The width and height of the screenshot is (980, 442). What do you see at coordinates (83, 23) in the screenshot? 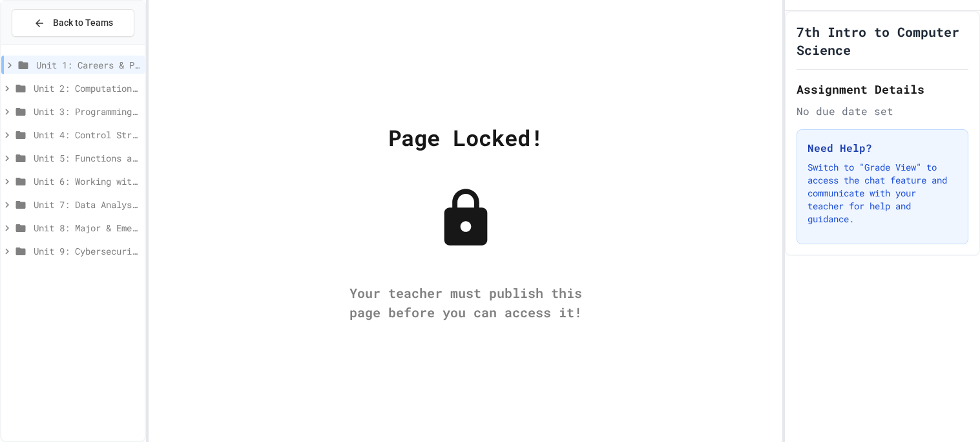
I see `span: Back to Teams` at bounding box center [83, 23].